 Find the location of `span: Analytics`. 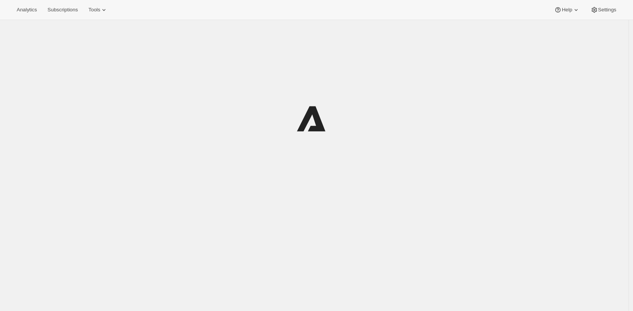

span: Analytics is located at coordinates (27, 10).